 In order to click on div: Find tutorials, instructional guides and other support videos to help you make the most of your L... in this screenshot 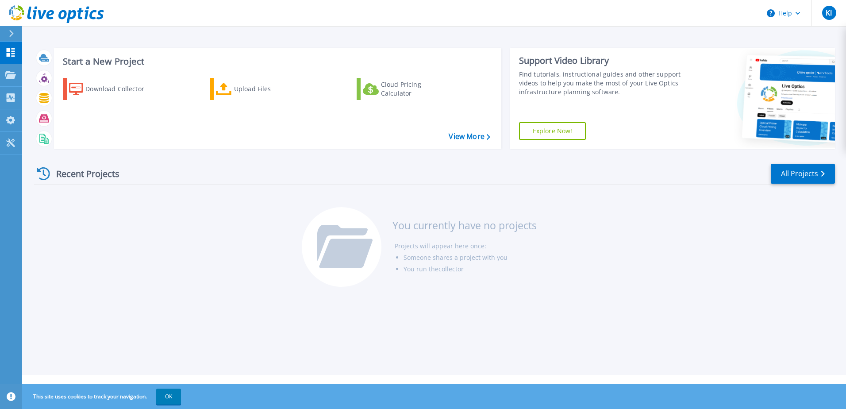, I will do `click(602, 83)`.